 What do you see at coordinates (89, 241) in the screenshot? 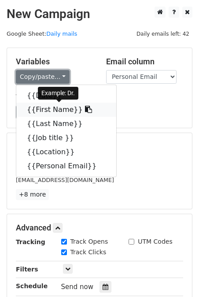
I see `label: Track Opens` at bounding box center [89, 241].